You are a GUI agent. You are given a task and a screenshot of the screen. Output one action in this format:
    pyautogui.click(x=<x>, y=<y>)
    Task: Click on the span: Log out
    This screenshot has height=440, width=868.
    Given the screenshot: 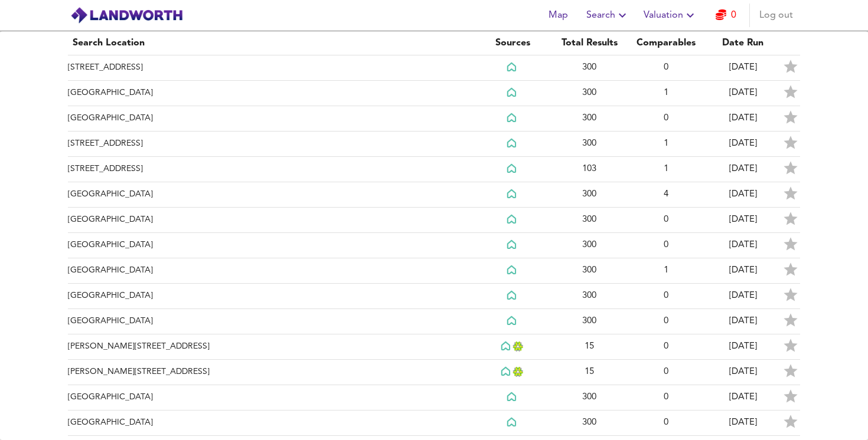 What is the action you would take?
    pyautogui.click(x=776, y=16)
    